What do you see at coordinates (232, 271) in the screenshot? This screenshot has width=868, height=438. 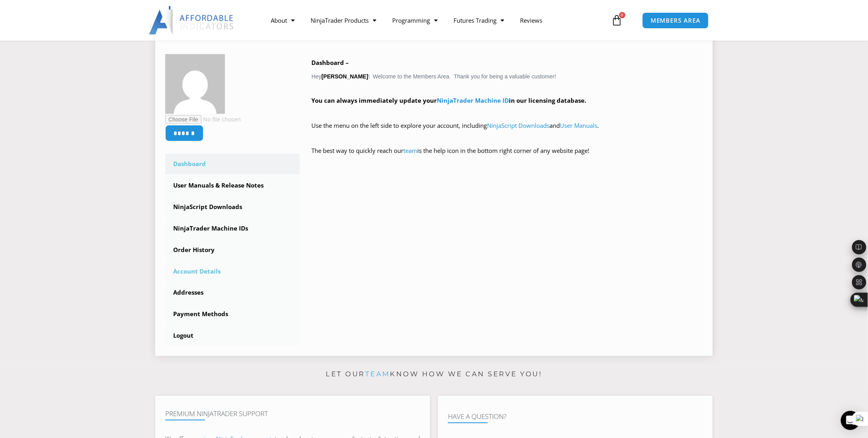 I see `a: Account Details` at bounding box center [232, 271].